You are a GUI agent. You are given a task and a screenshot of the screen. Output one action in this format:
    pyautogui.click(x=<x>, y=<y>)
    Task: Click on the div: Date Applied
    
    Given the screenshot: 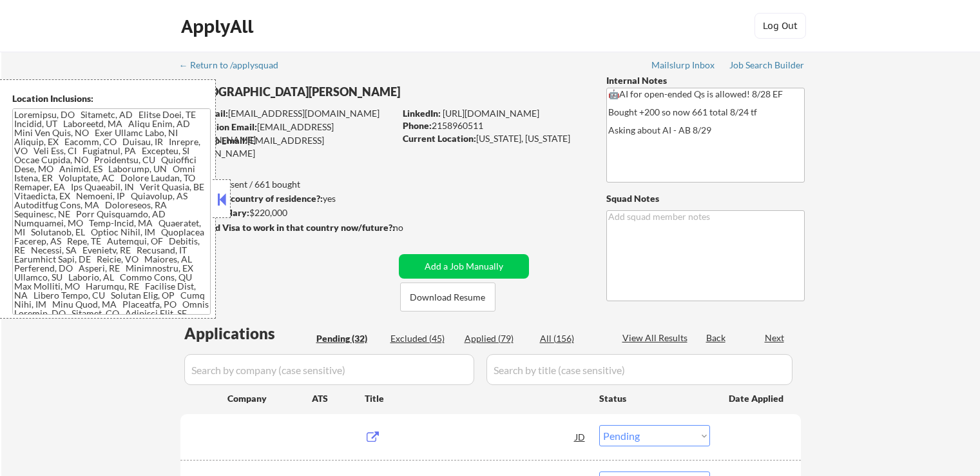 What is the action you would take?
    pyautogui.click(x=757, y=399)
    